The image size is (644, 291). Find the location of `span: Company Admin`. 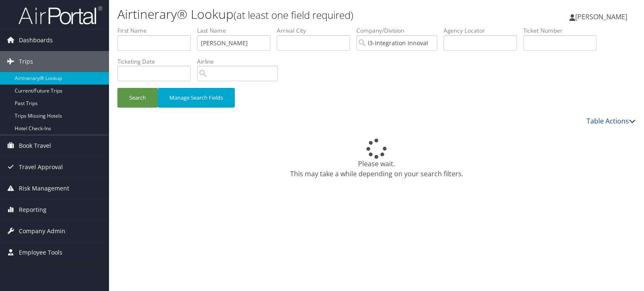

span: Company Admin is located at coordinates (42, 231).